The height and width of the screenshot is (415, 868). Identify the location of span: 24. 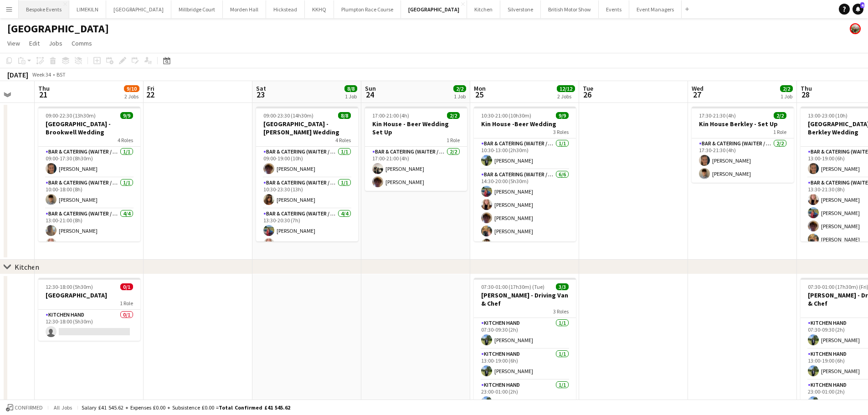
(370, 95).